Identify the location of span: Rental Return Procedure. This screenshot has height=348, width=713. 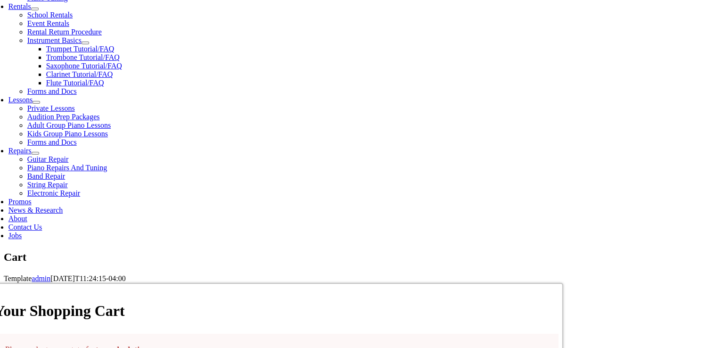
(65, 32).